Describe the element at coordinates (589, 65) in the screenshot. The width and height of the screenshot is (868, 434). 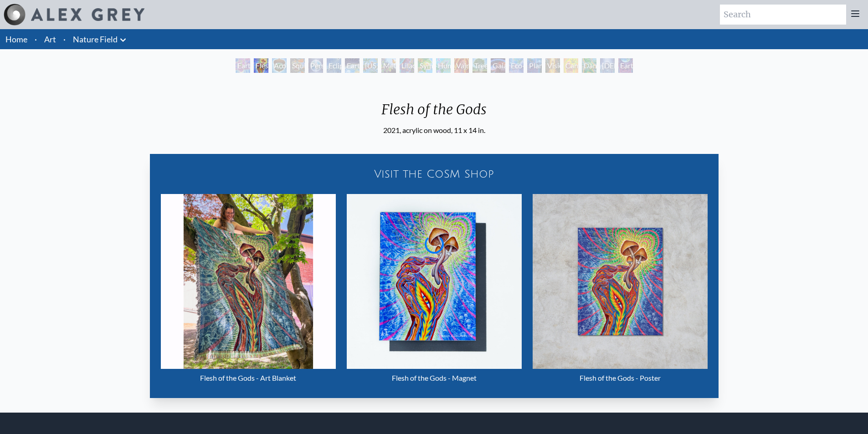
I see `div: Dance of Cannabia` at that location.